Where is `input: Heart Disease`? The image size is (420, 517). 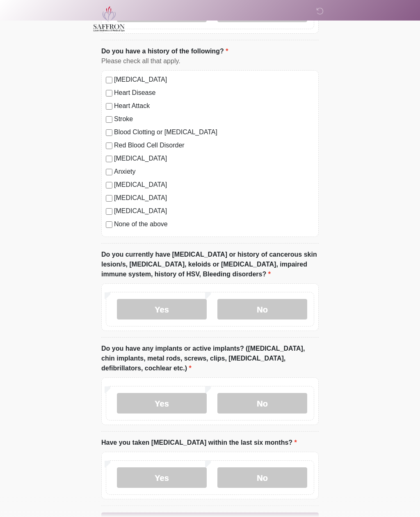 input: Heart Disease is located at coordinates (109, 93).